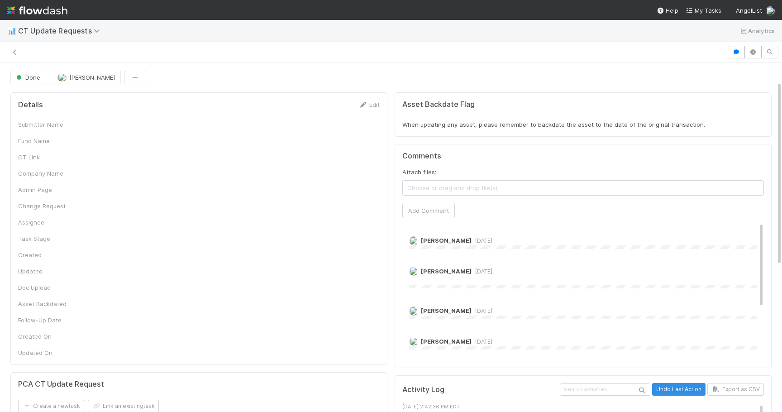 The width and height of the screenshot is (782, 412). What do you see at coordinates (679, 389) in the screenshot?
I see `button: Undo Last Action` at bounding box center [679, 389].